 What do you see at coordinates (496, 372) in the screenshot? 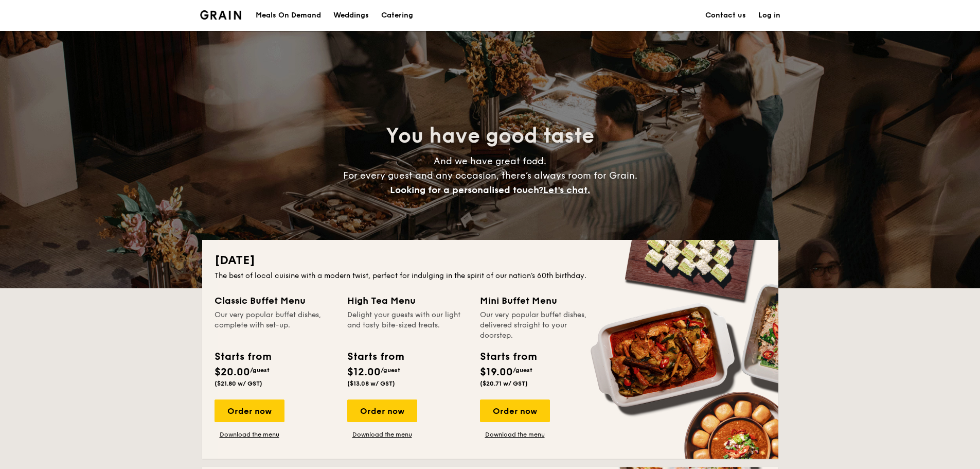
I see `span: $19.00` at bounding box center [496, 372].